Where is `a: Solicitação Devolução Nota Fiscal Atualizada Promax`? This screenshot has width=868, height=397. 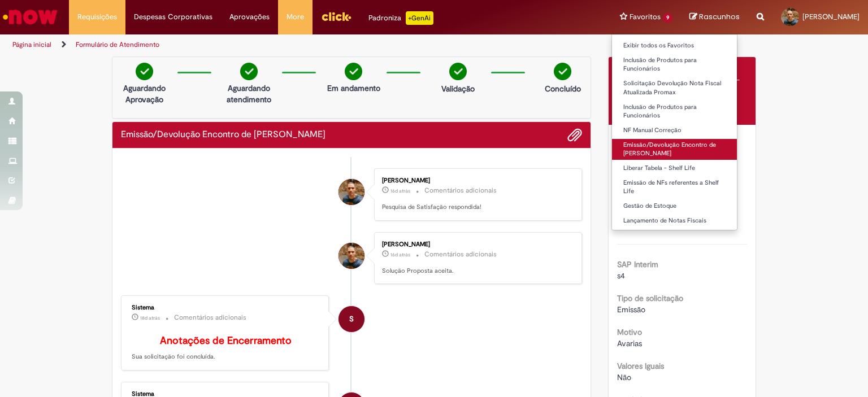 a: Solicitação Devolução Nota Fiscal Atualizada Promax is located at coordinates (674, 87).